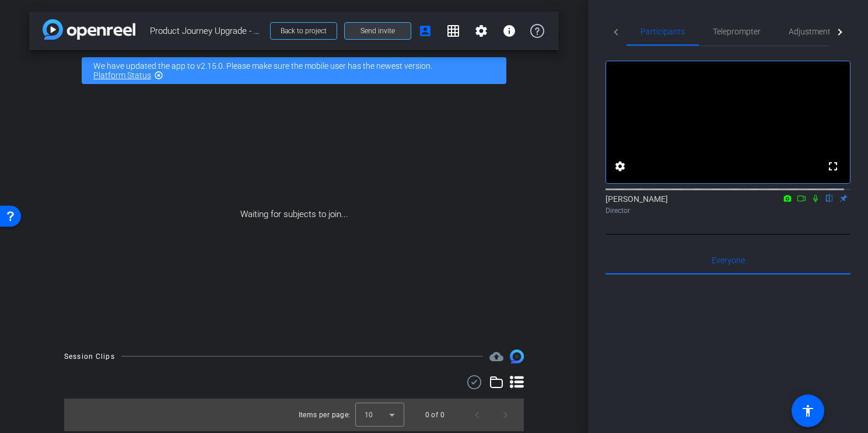 The height and width of the screenshot is (433, 868). I want to click on button: Back to project, so click(304, 31).